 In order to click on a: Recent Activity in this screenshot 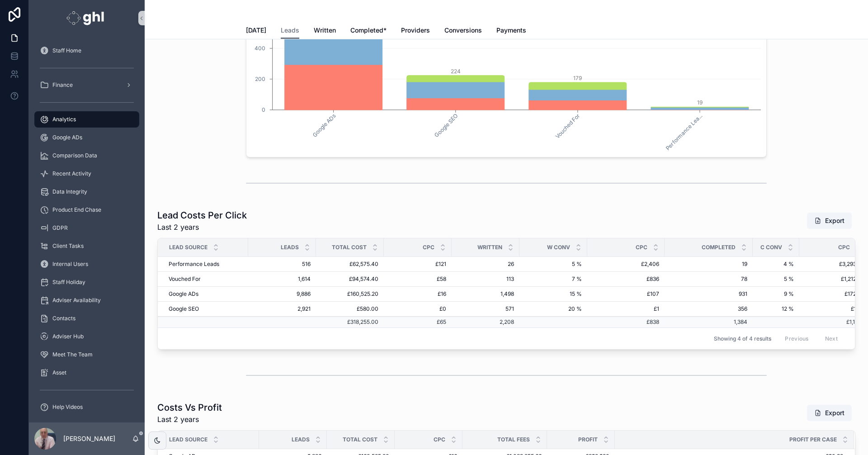, I will do `click(87, 174)`.